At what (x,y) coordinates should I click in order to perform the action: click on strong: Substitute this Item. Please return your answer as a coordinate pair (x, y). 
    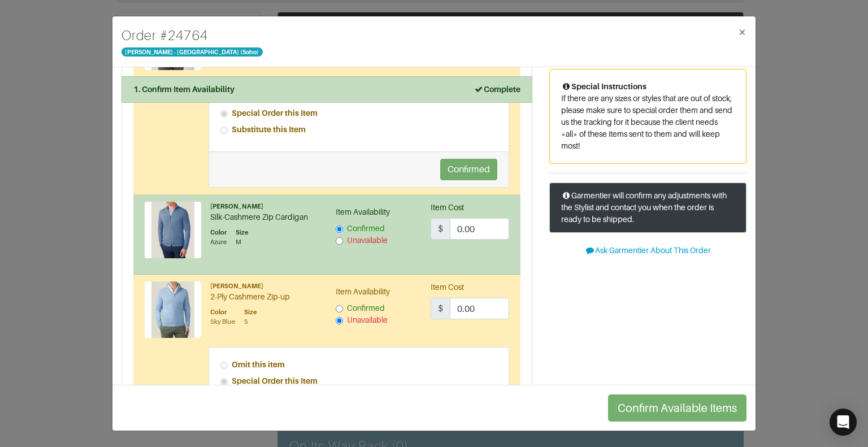
    Looking at the image, I should click on (268, 129).